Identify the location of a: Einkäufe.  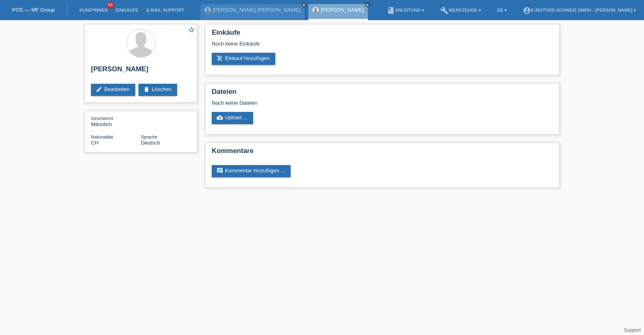
(127, 10).